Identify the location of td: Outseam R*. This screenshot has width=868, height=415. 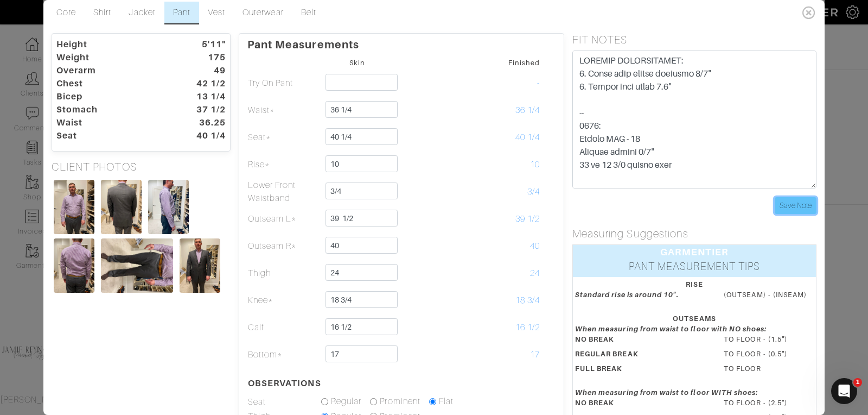
(284, 246).